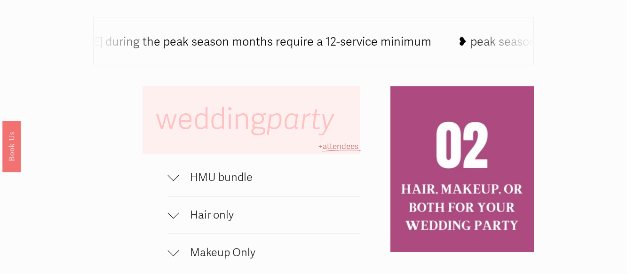 Image resolution: width=627 pixels, height=274 pixels. What do you see at coordinates (270, 253) in the screenshot?
I see `span: Makeup Only` at bounding box center [270, 253].